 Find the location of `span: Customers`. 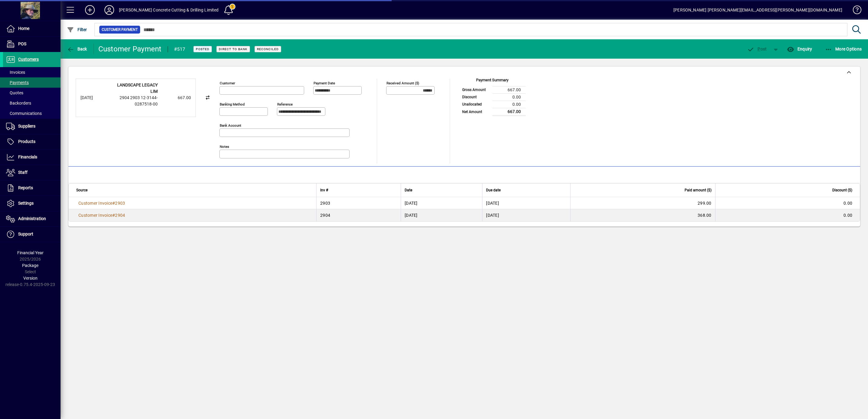

span: Customers is located at coordinates (28, 59).